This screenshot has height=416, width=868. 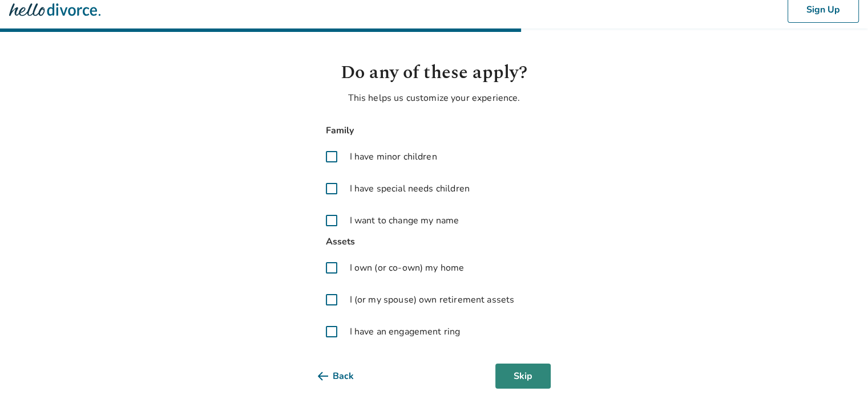 I want to click on span: I own (or co-own) my home, so click(x=407, y=268).